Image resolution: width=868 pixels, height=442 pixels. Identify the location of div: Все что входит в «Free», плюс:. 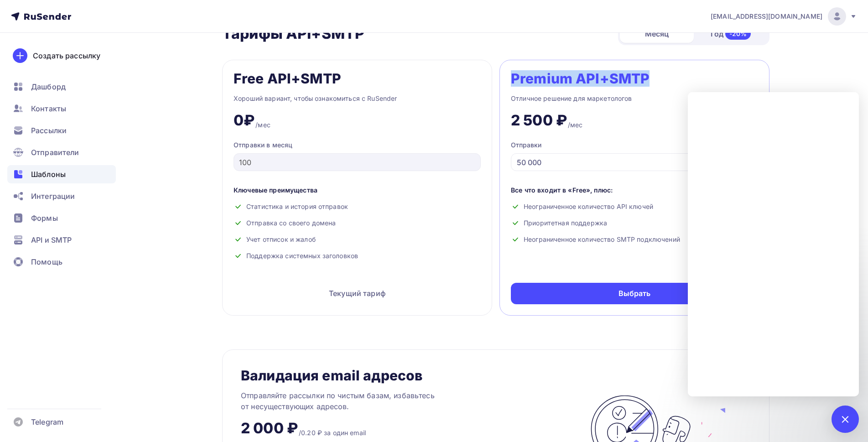
(634, 190).